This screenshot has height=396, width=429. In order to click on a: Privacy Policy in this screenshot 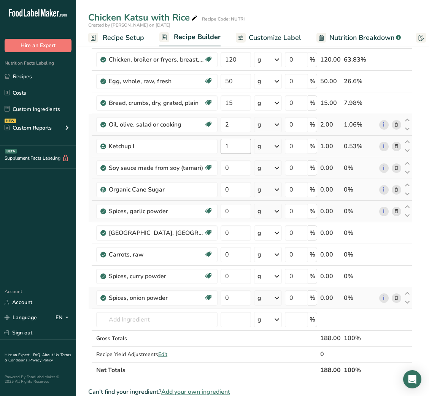, I will do `click(41, 360)`.